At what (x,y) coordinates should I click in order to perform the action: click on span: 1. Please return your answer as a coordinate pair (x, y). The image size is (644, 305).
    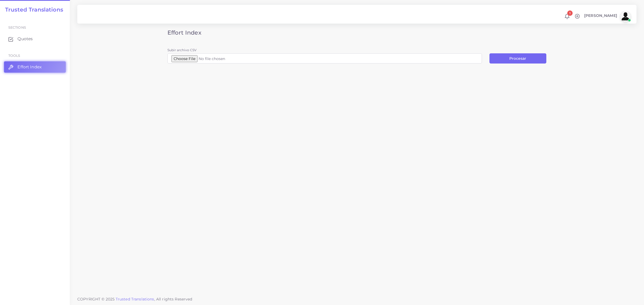
    Looking at the image, I should click on (570, 13).